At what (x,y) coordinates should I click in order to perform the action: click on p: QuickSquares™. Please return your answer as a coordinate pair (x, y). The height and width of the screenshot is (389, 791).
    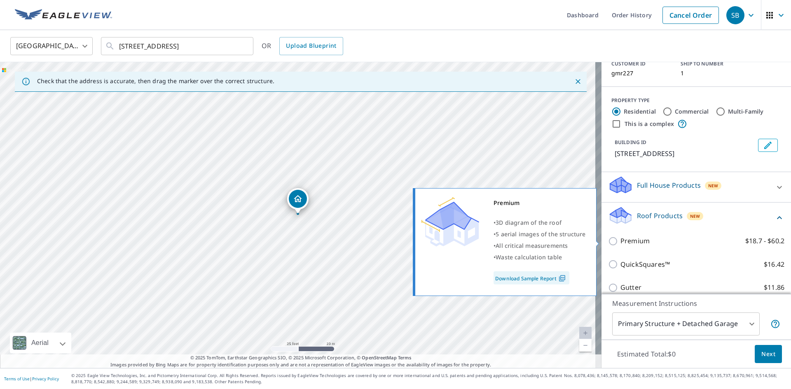
    Looking at the image, I should click on (645, 264).